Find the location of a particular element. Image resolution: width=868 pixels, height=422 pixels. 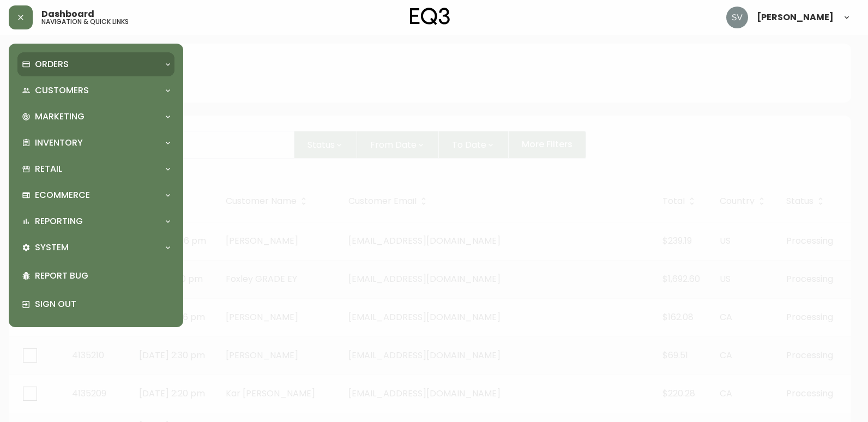

img: logo is located at coordinates (430, 17).